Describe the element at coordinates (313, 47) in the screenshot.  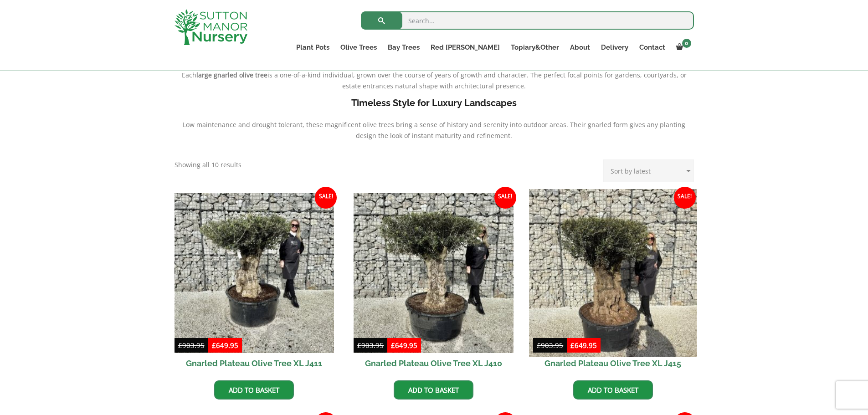
I see `a: Plant Pots` at that location.